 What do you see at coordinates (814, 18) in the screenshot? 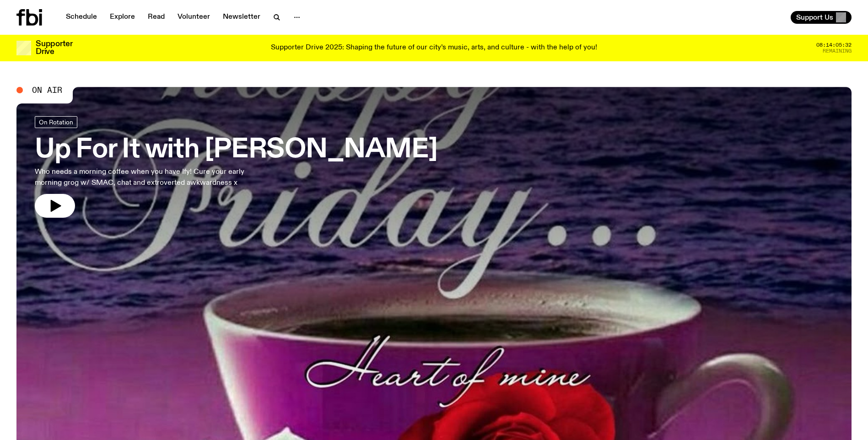
I see `span: Support Us` at bounding box center [814, 18].